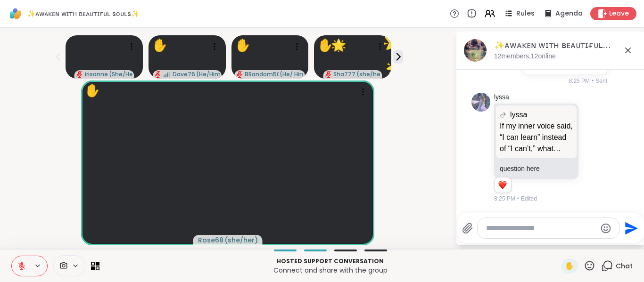  Describe the element at coordinates (630, 228) in the screenshot. I see `button: Send` at that location.